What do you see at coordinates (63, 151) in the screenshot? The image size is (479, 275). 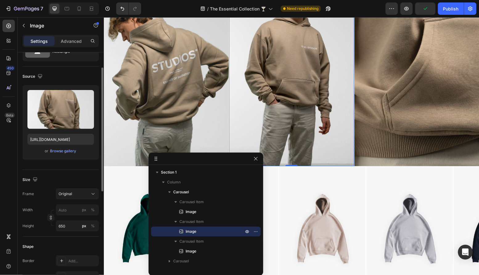 I see `button: Browse gallery` at bounding box center [63, 151].